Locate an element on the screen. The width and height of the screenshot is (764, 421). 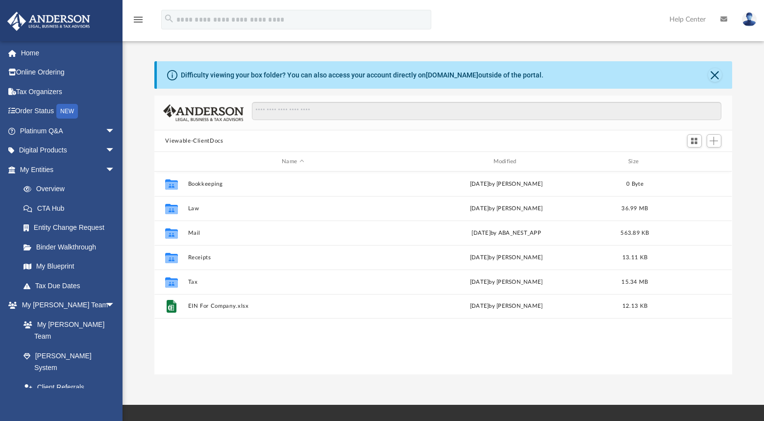
button: Switch to Grid View is located at coordinates (694, 141).